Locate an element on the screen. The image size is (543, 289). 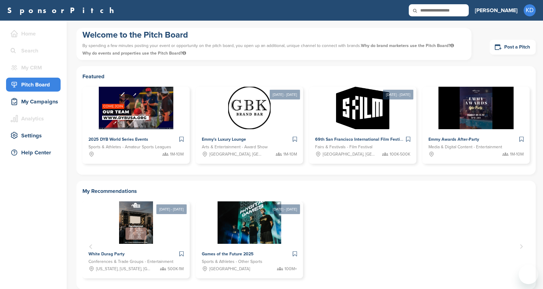
span: Media & Digital Content - Entertainment is located at coordinates (465, 147).